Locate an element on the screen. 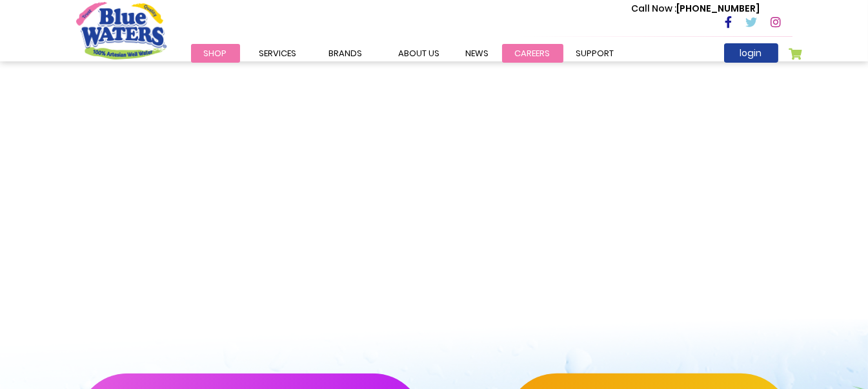 The height and width of the screenshot is (389, 868). span: Brands is located at coordinates (346, 53).